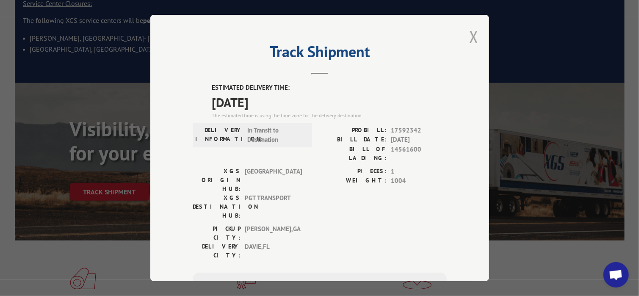 This screenshot has width=639, height=296. Describe the element at coordinates (273, 251) in the screenshot. I see `span: DAVIE , FL` at that location.